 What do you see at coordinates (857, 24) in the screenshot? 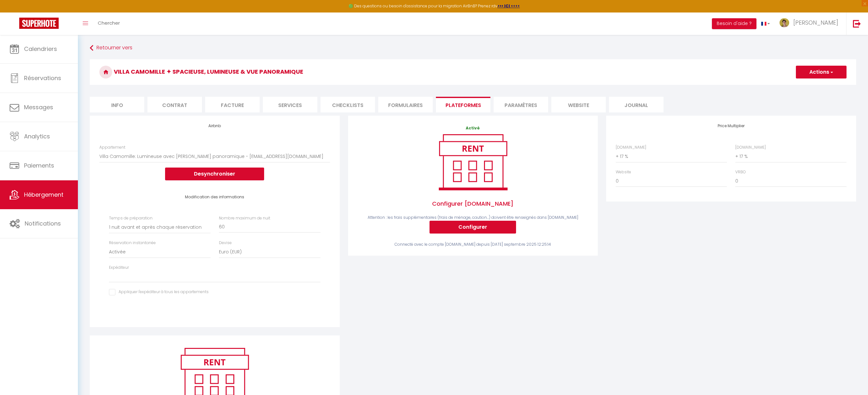
I see `img: logout` at bounding box center [857, 24].